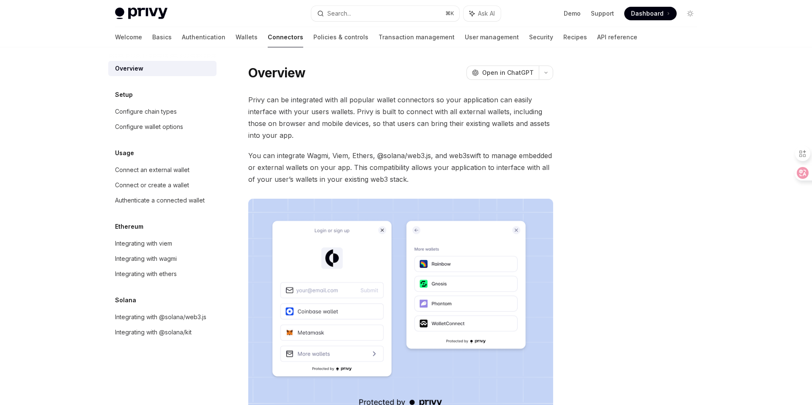  Describe the element at coordinates (149, 127) in the screenshot. I see `div: Configure wallet options` at that location.